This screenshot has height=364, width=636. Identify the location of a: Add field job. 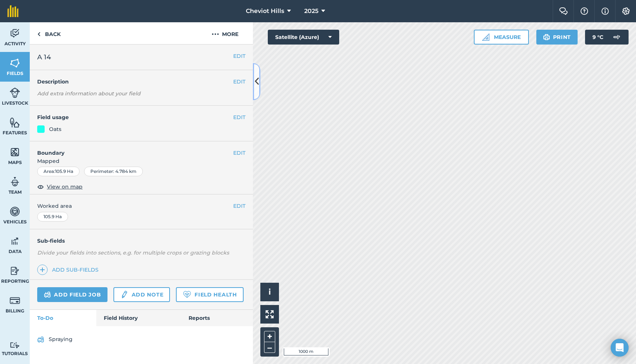
(72, 295).